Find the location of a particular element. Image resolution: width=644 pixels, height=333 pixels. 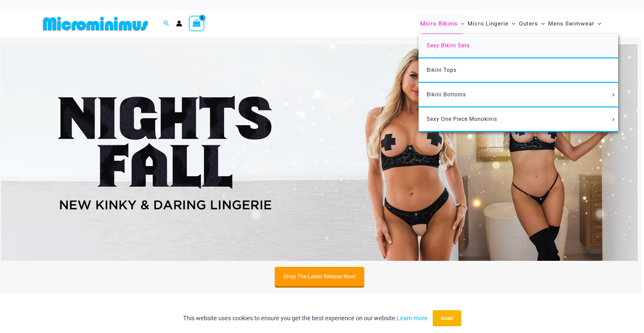

p: This website uses cookies to ensure you get the best experience on our website. is located at coordinates (305, 318).